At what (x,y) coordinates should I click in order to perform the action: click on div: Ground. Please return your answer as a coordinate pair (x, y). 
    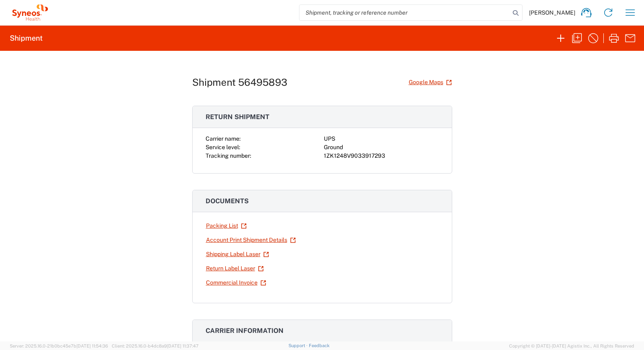
    Looking at the image, I should click on (381, 147).